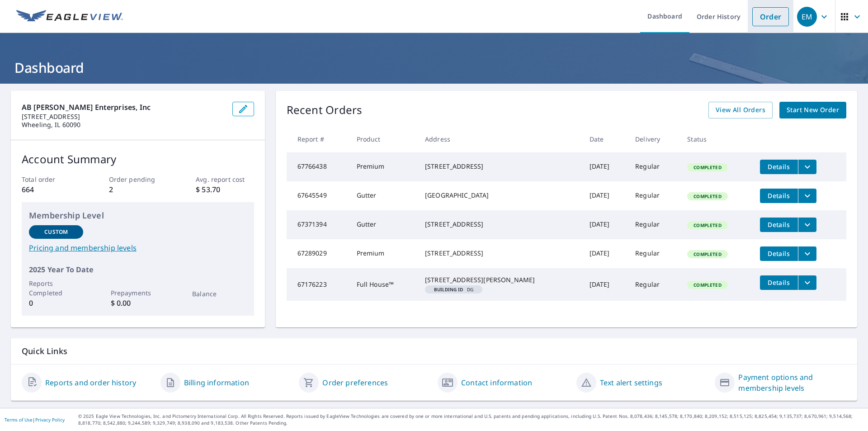 The image size is (868, 431). What do you see at coordinates (813, 110) in the screenshot?
I see `span: Start New Order` at bounding box center [813, 110].